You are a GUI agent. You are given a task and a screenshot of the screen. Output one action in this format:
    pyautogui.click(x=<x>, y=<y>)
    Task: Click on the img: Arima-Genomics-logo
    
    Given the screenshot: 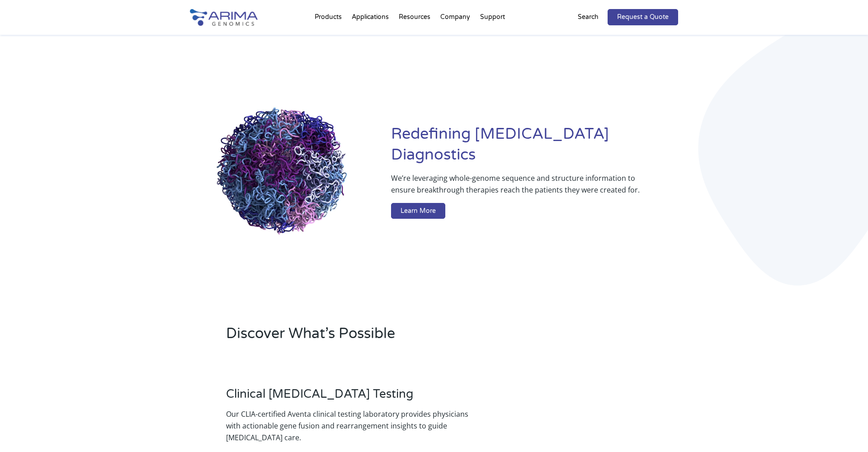 What is the action you would take?
    pyautogui.click(x=224, y=17)
    